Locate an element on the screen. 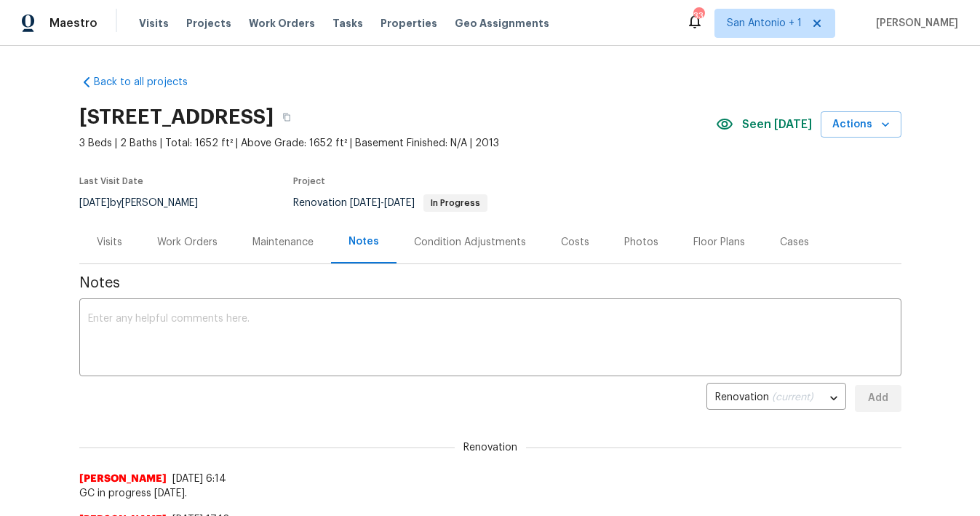  span: Tasks is located at coordinates (348, 23).